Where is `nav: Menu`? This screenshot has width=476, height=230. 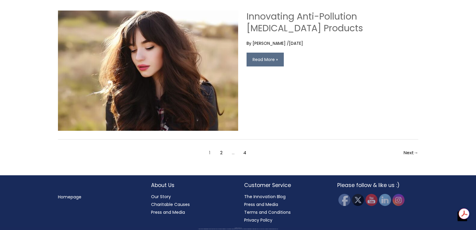
nav: Menu is located at coordinates (98, 197).